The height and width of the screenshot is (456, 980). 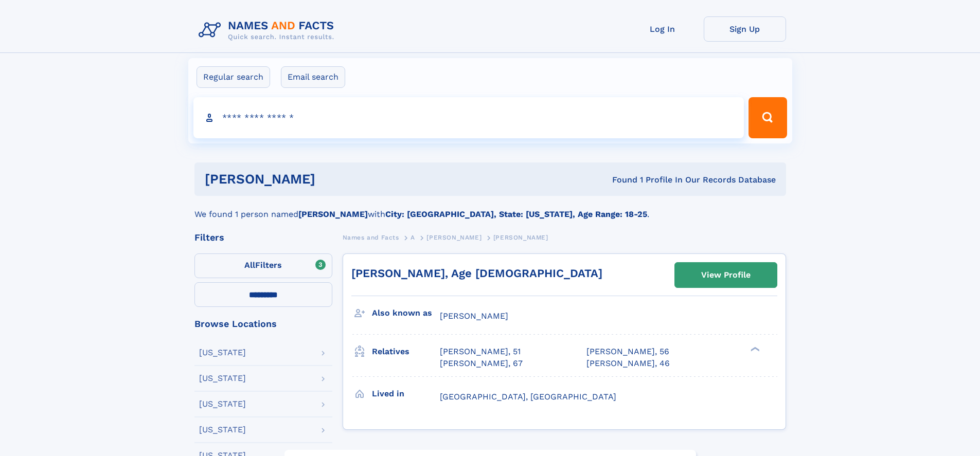 I want to click on h3: Lived in, so click(x=406, y=394).